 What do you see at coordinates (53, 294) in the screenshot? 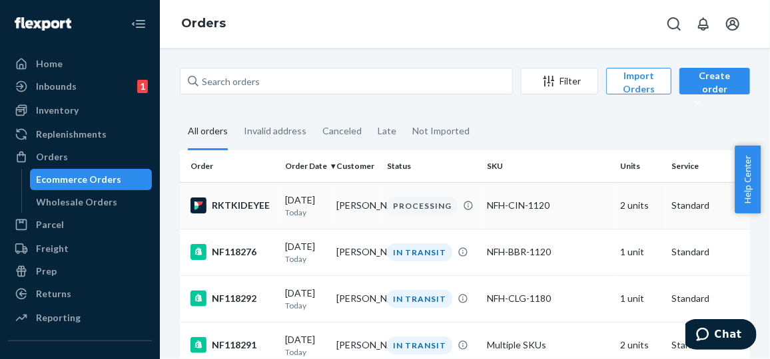
I see `div: Returns` at bounding box center [53, 294].